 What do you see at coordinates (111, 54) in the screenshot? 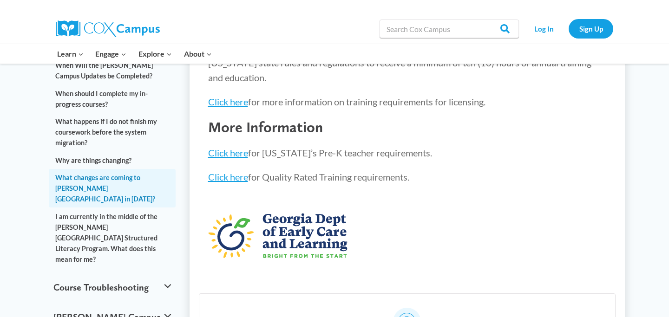
I see `button: Child menu of Engage` at bounding box center [111, 54].